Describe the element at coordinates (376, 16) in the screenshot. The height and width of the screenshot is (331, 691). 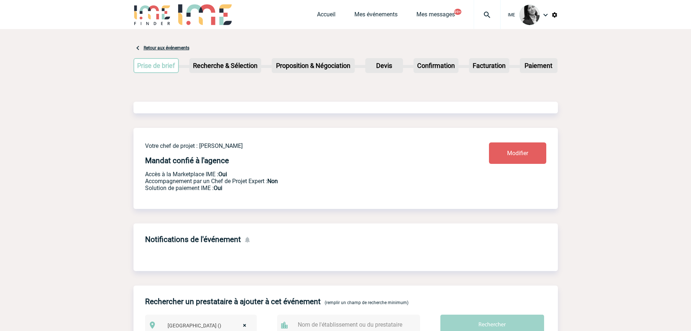
I see `a: Mes événements` at that location.